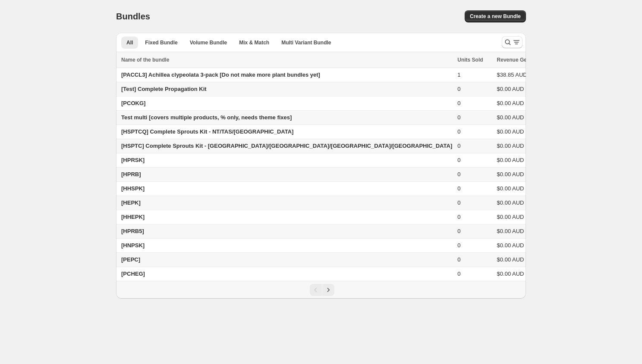 This screenshot has width=642, height=364. Describe the element at coordinates (495, 16) in the screenshot. I see `span: Create a new Bundle` at that location.